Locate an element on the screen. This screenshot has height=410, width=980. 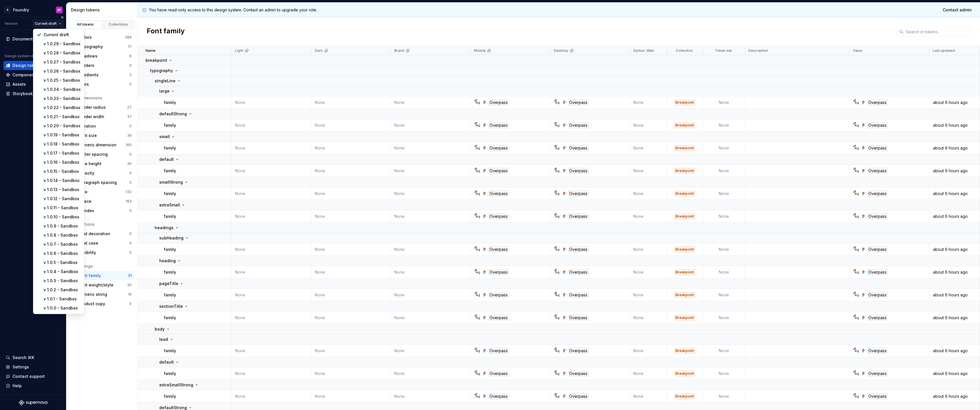
div: v 1.0.25 - Sandbox is located at coordinates (62, 81).